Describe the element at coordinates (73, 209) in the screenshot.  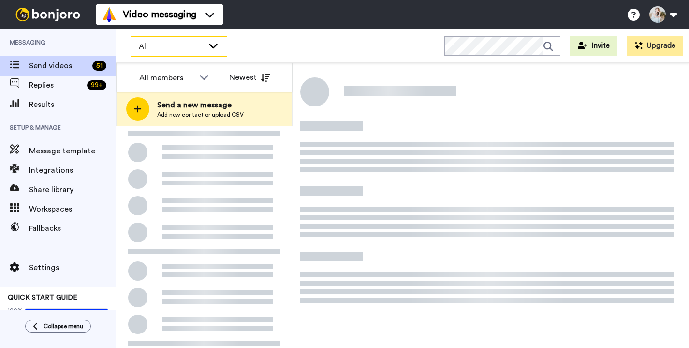
I see `span: Workspaces` at that location.